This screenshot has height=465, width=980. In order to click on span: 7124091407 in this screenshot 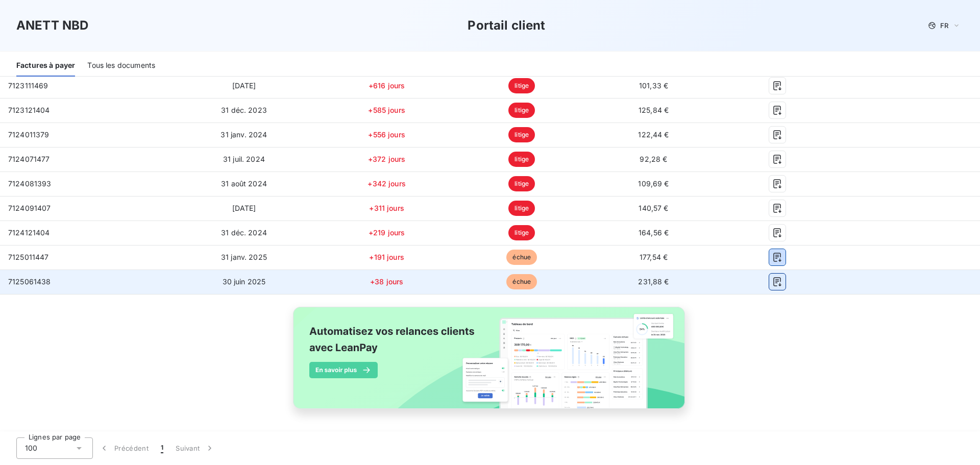, I will do `click(30, 207)`.